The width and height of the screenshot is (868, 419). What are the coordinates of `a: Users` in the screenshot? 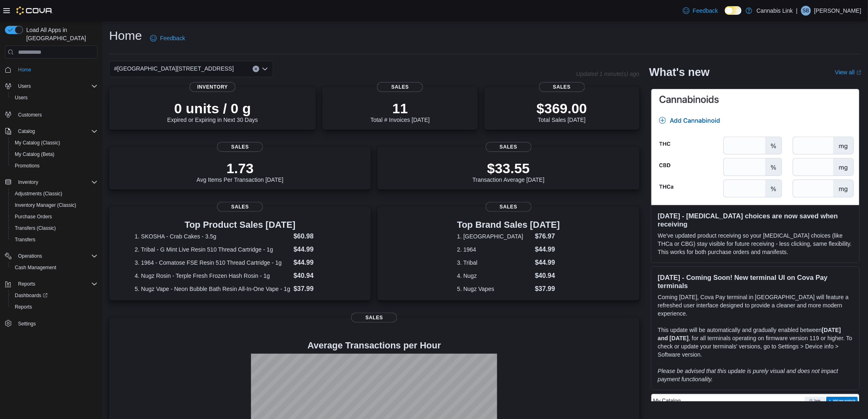 It's located at (21, 97).